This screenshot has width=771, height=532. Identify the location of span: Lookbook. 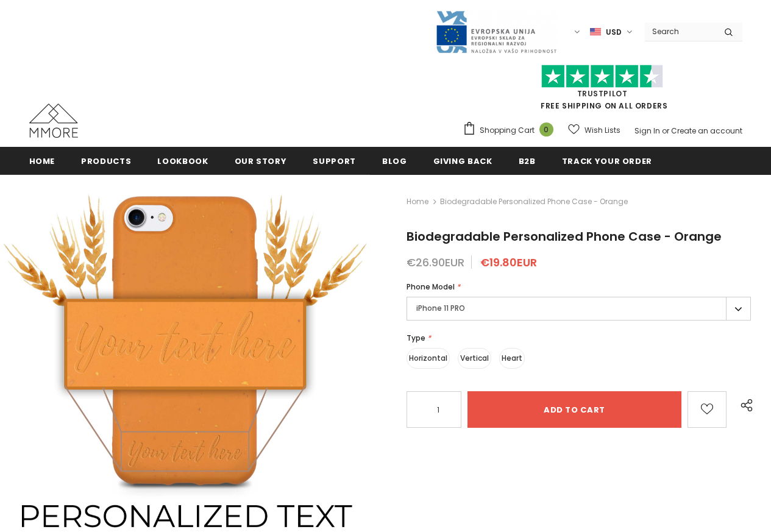
(183, 161).